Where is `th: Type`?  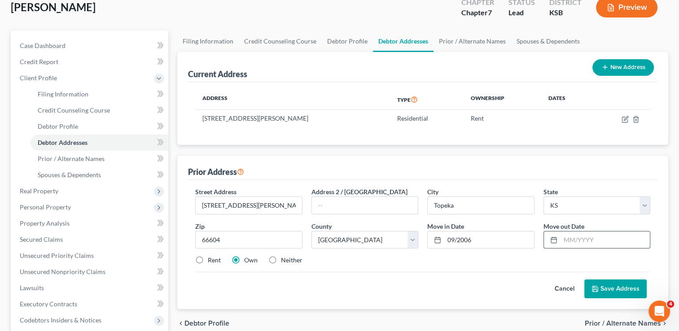 th: Type is located at coordinates (427, 100).